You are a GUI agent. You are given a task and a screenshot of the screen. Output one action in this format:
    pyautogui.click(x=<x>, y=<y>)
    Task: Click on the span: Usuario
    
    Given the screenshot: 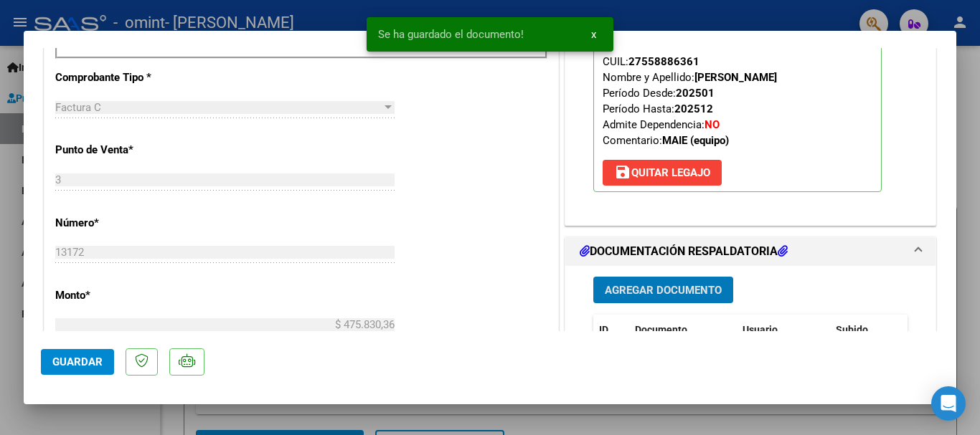 What is the action you would take?
    pyautogui.click(x=760, y=330)
    